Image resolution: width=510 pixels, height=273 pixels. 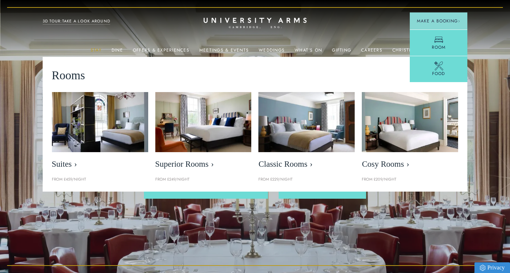 What do you see at coordinates (161, 52) in the screenshot?
I see `a: Offers & Experiences` at bounding box center [161, 52].